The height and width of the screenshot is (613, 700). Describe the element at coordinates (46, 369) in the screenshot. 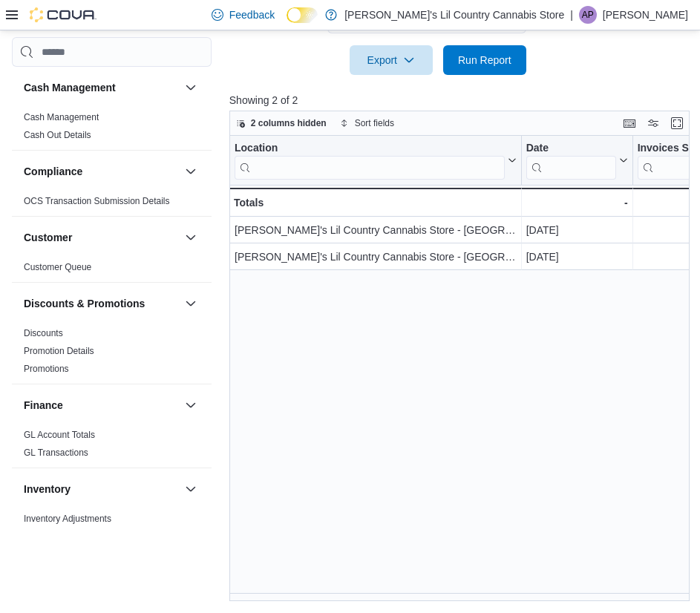

I see `span: Promotions` at that location.